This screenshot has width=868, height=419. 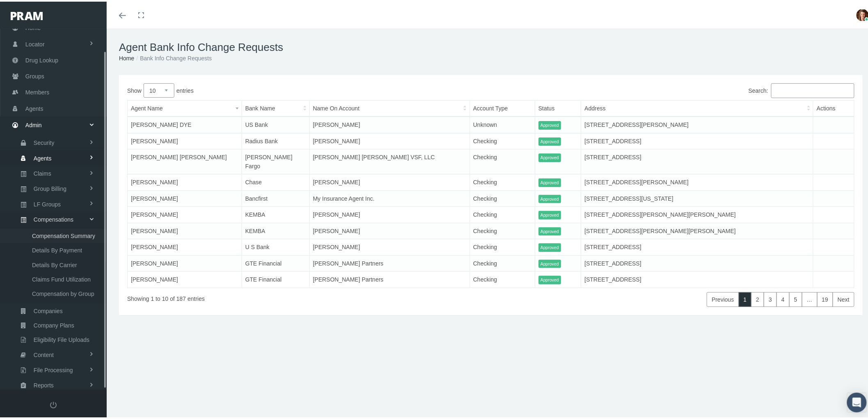 I want to click on span: Security, so click(x=44, y=141).